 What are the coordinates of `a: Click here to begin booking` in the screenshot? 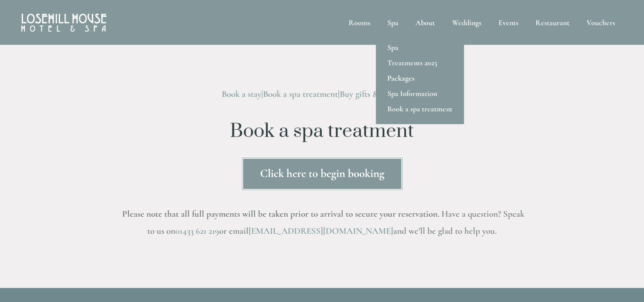 It's located at (322, 173).